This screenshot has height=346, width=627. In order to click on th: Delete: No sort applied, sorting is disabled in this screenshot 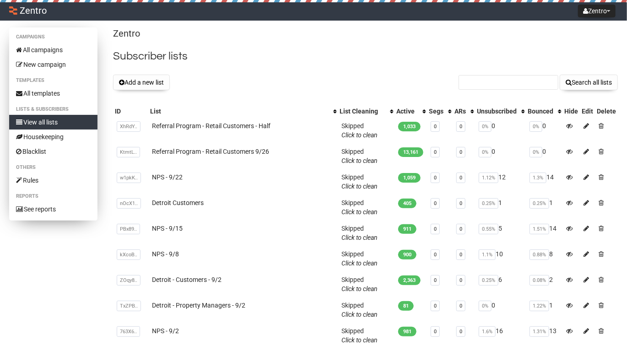, I will do `click(607, 111)`.